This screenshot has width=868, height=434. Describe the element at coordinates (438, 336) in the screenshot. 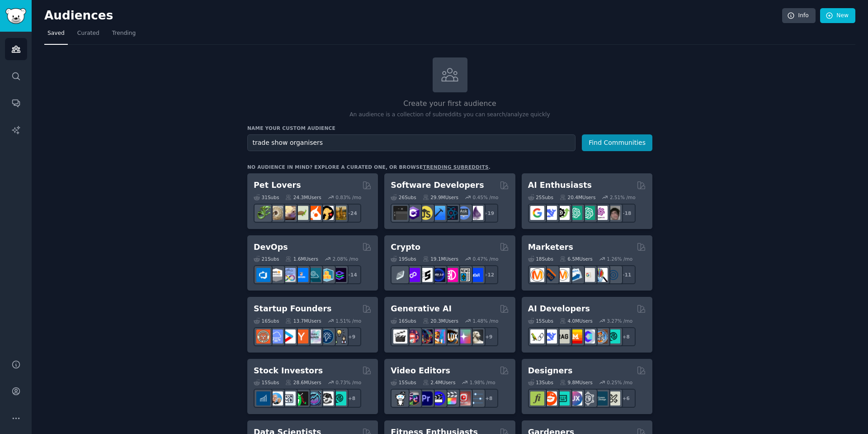

I see `img: sdforall` at that location.